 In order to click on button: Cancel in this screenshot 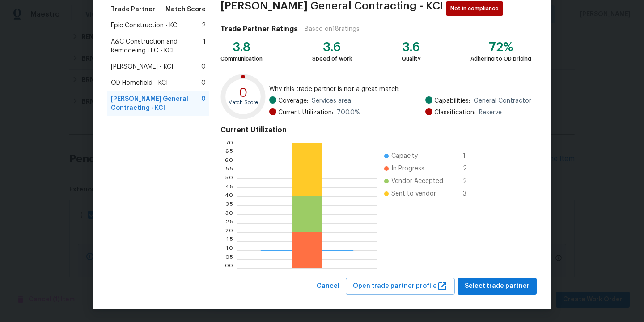, I will do `click(328, 286)`.